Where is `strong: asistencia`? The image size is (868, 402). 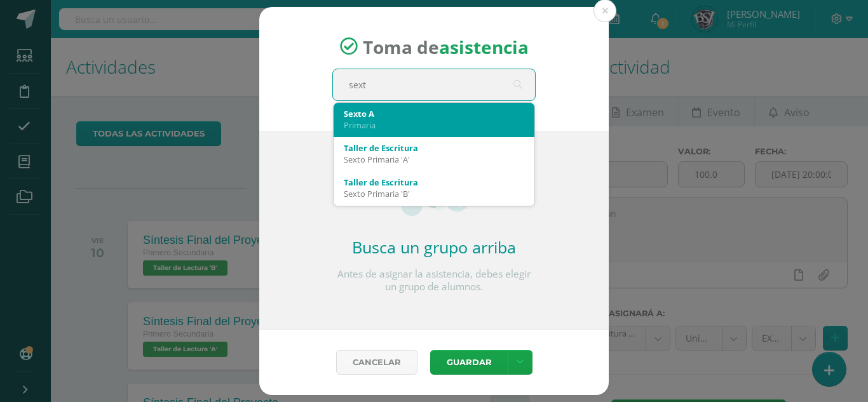
strong: asistencia is located at coordinates (484, 46).